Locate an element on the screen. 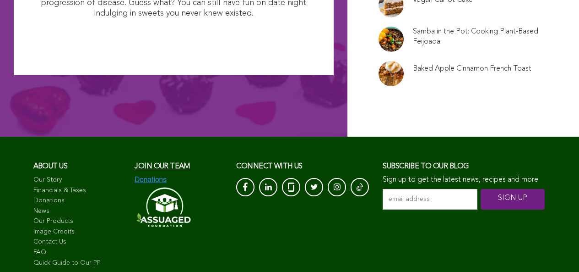 This screenshot has width=579, height=272. a: Baked Apple Cinnamon French Toast is located at coordinates (472, 69).